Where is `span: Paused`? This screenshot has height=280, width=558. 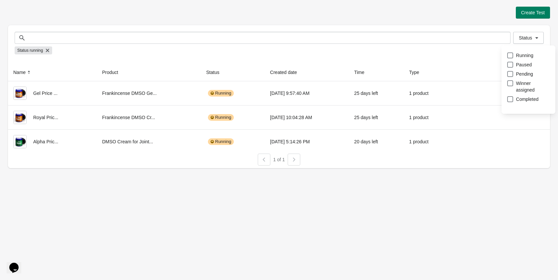
span: Paused is located at coordinates (523, 65).